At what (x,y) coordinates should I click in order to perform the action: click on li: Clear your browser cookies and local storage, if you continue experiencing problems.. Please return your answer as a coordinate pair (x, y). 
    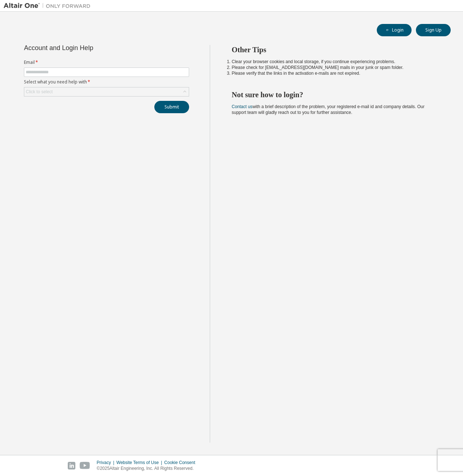
    Looking at the image, I should click on (335, 62).